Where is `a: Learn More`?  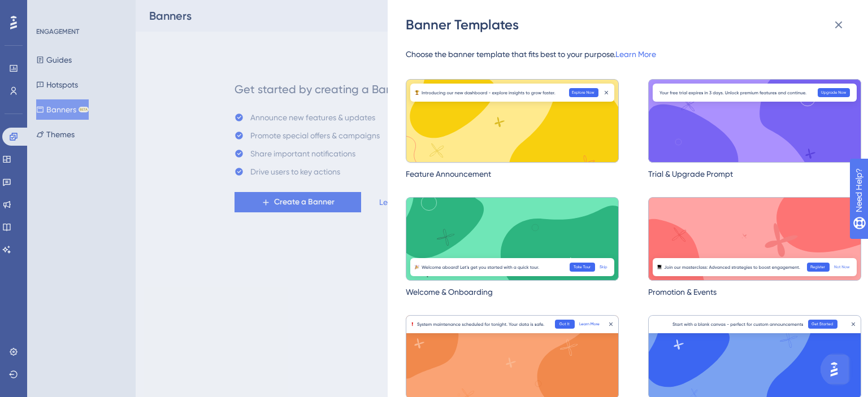 a: Learn More is located at coordinates (636, 54).